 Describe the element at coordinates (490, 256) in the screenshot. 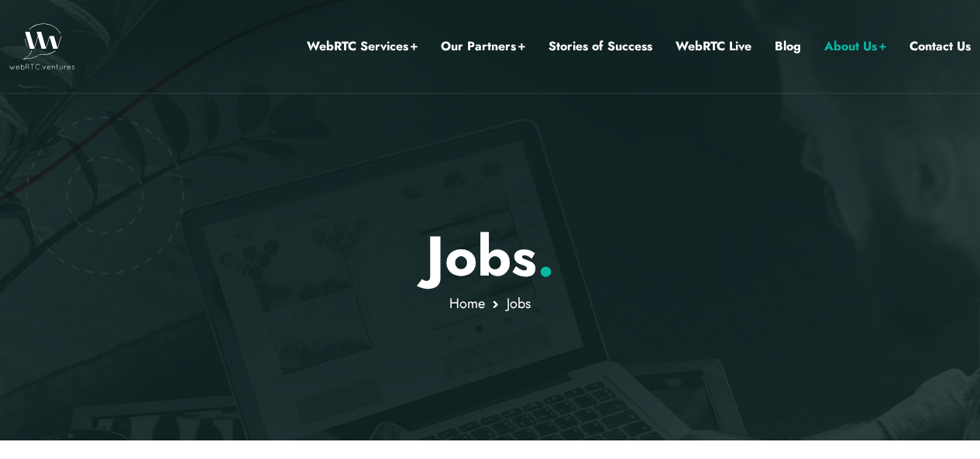

I see `p: Jobs` at that location.